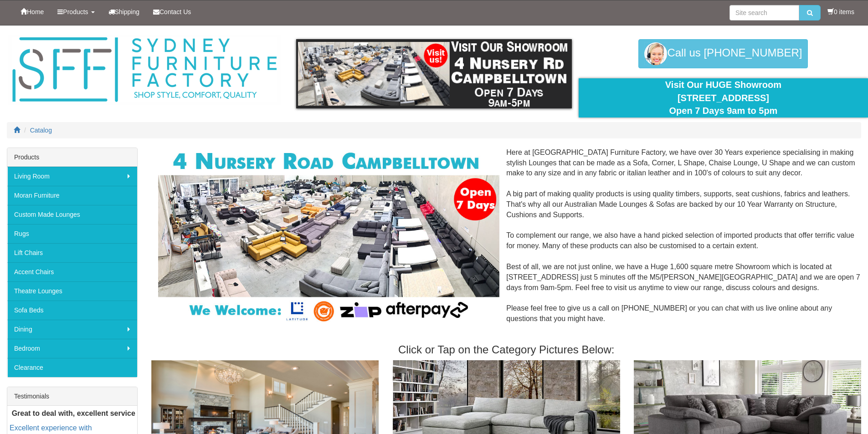 This screenshot has height=434, width=868. Describe the element at coordinates (72, 330) in the screenshot. I see `a: Dining` at that location.